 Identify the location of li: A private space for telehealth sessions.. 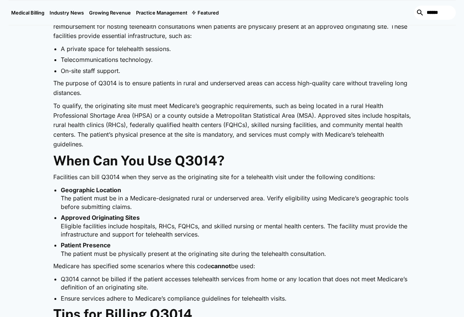
(236, 49).